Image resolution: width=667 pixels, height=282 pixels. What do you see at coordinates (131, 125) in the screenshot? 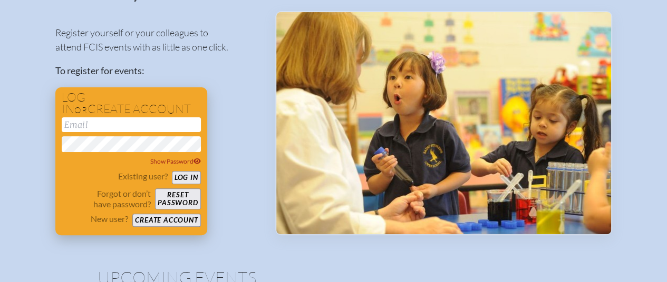
I see `input: Email` at bounding box center [131, 125].